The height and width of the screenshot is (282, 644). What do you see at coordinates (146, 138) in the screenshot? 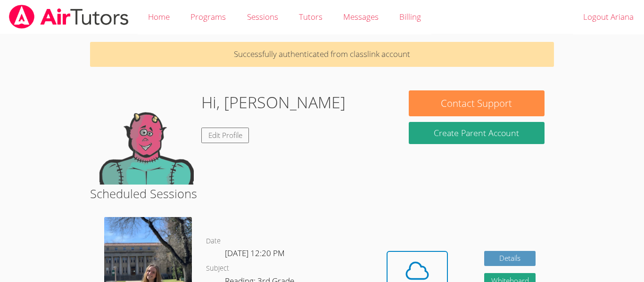
I see `img: default.png` at bounding box center [146, 138].